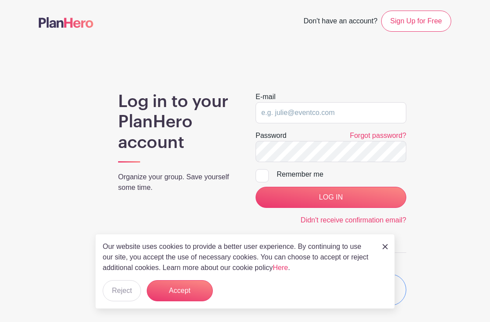 Image resolution: width=490 pixels, height=322 pixels. What do you see at coordinates (280, 267) in the screenshot?
I see `a: Here` at bounding box center [280, 267].